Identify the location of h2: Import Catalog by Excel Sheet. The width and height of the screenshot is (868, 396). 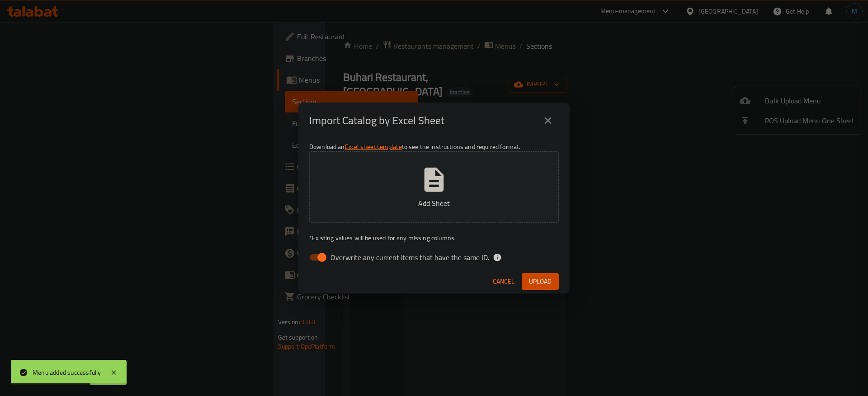
(376, 121).